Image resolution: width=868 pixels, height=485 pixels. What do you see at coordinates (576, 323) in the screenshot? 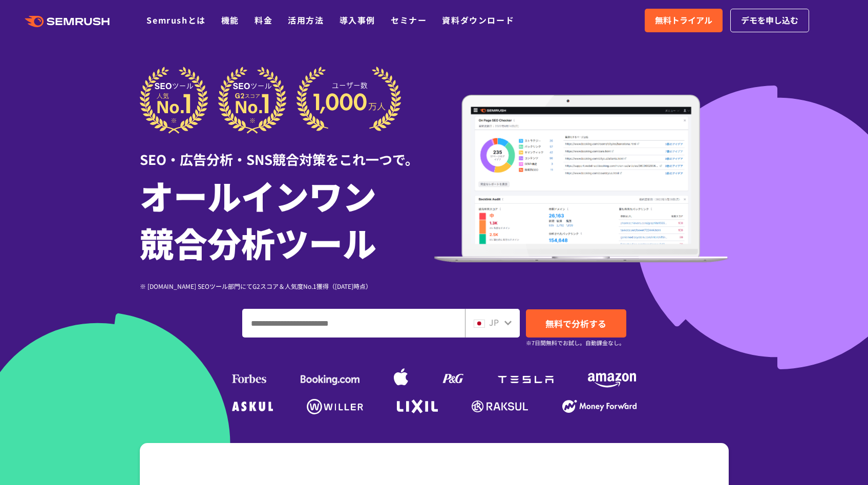
I see `a: 無料で分析する` at bounding box center [576, 323].